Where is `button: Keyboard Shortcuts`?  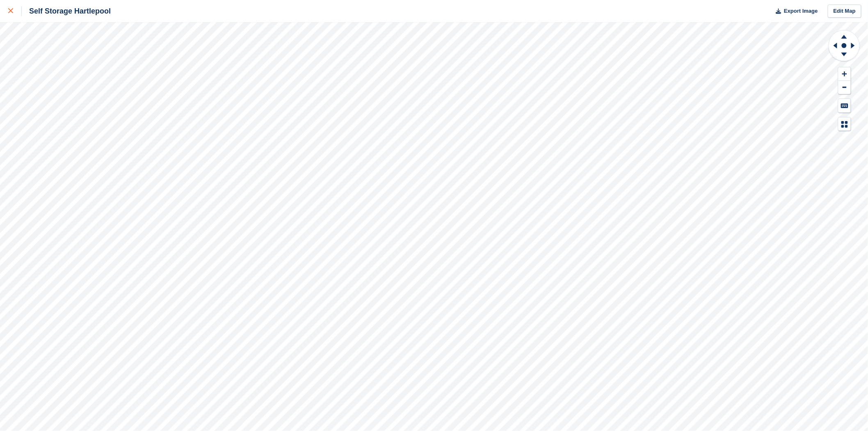 button: Keyboard Shortcuts is located at coordinates (845, 105).